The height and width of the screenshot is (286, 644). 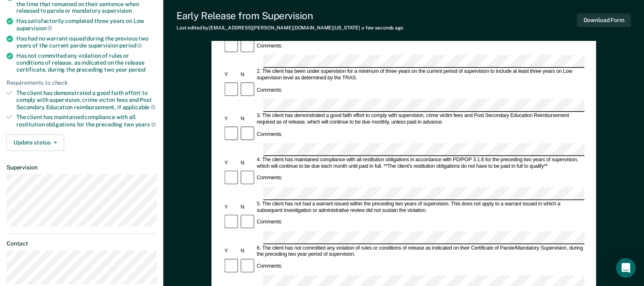 I want to click on dt: Supervision, so click(x=82, y=168).